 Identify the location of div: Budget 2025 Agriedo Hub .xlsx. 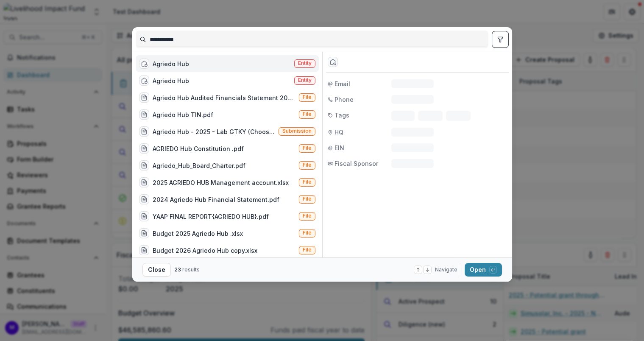
(197, 233).